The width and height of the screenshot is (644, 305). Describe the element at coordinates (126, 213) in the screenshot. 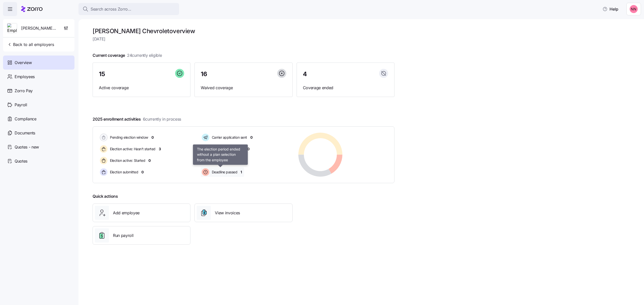

I see `span: Add employee` at that location.